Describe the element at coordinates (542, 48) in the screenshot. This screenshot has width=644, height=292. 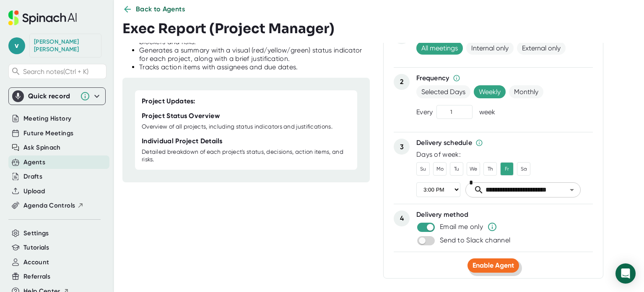
I see `span: External only` at that location.